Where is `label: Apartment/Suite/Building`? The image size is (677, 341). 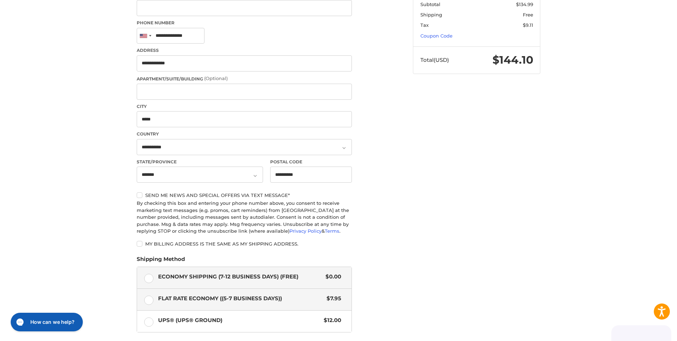 label: Apartment/Suite/Building is located at coordinates (244, 79).